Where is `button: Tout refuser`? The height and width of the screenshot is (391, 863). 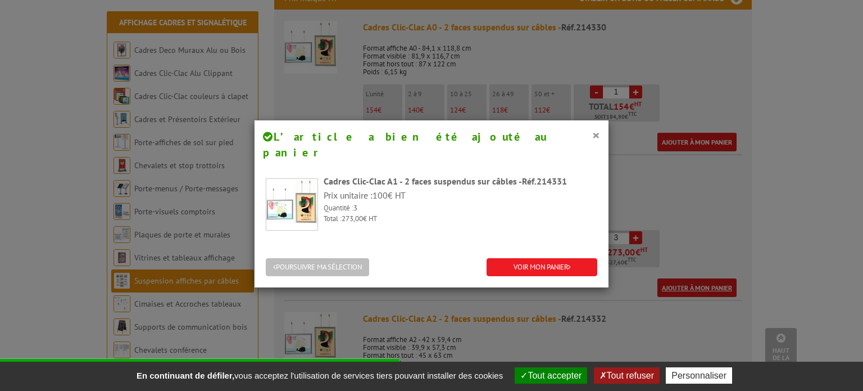 button: Tout refuser is located at coordinates (627, 375).